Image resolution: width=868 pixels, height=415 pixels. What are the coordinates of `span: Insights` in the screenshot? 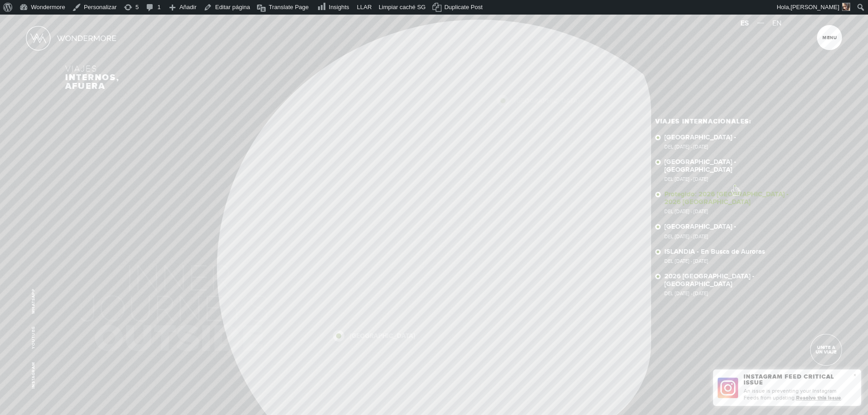 It's located at (339, 7).